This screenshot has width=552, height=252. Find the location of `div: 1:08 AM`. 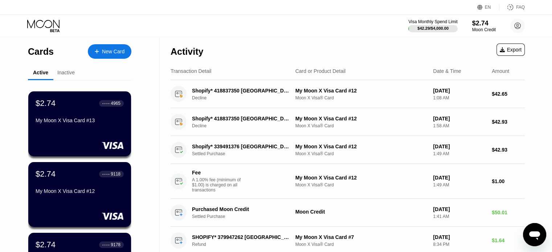

div: 1:08 AM is located at coordinates (460, 98).